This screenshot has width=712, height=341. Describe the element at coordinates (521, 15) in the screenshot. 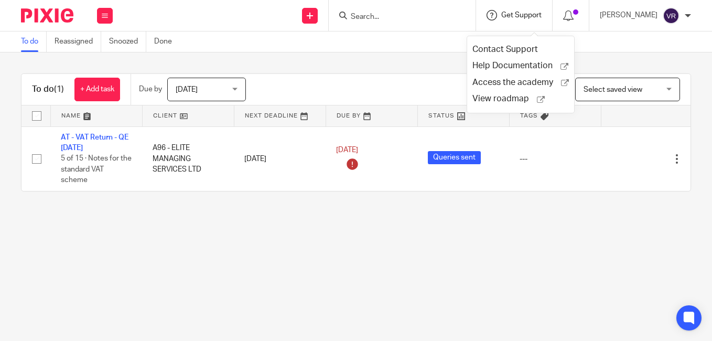

I see `span: Get Support` at that location.